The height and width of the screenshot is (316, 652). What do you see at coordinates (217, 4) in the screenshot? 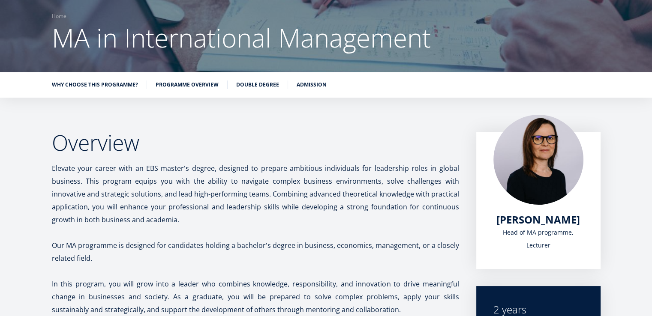
I see `span: Last Name` at bounding box center [217, 4].